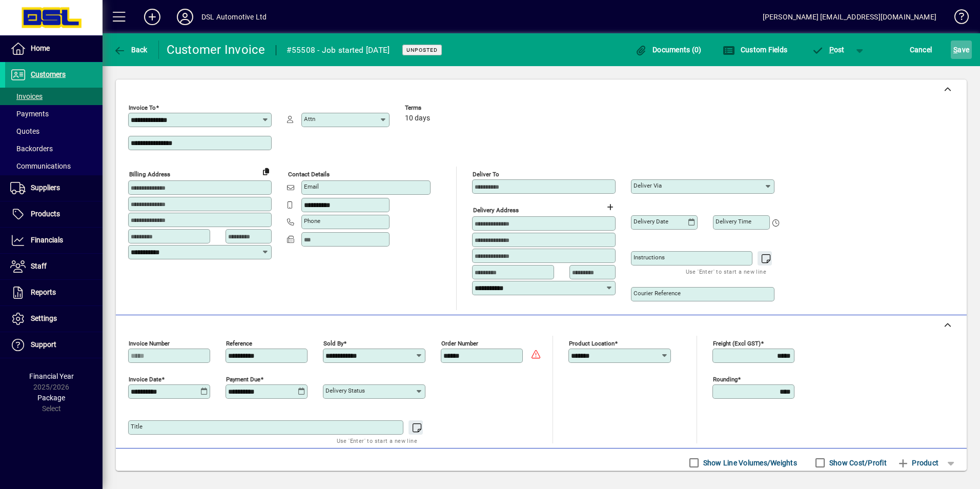  What do you see at coordinates (185, 17) in the screenshot?
I see `button: Profile` at bounding box center [185, 17].